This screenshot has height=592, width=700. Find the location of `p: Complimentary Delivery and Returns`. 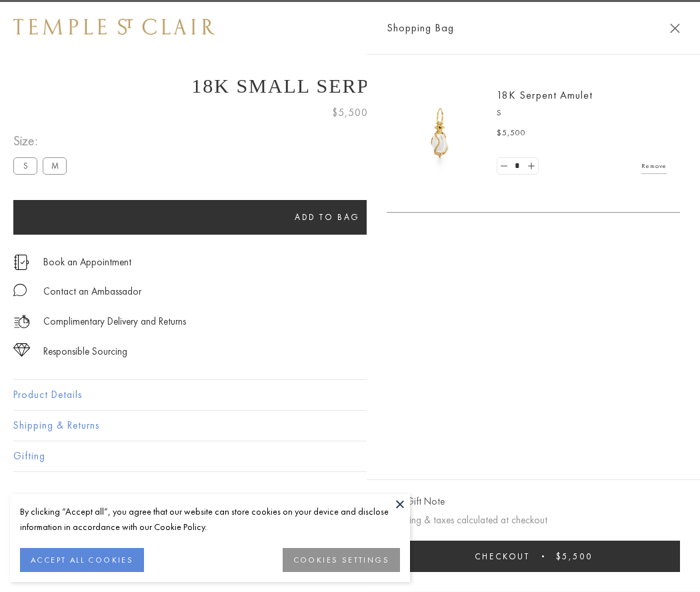

p: Complimentary Delivery and Returns is located at coordinates (115, 322).